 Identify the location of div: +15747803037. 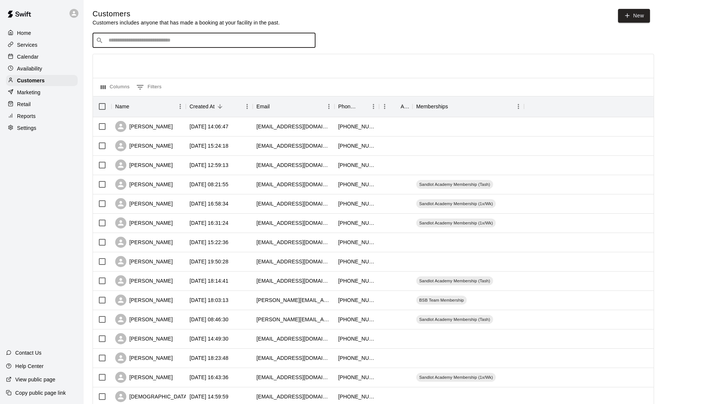
(357, 281).